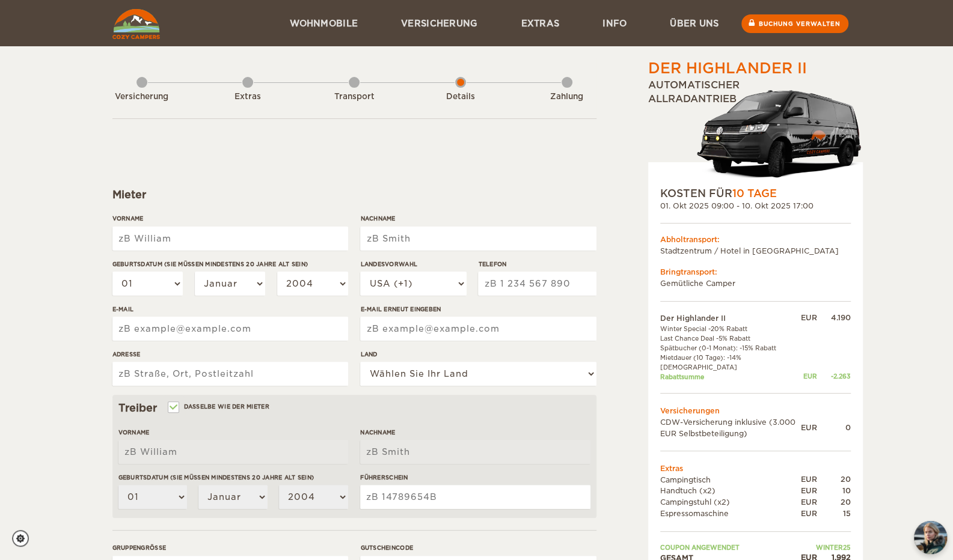 The image size is (953, 560). Describe the element at coordinates (690, 411) in the screenshot. I see `font: Versicherungen` at that location.